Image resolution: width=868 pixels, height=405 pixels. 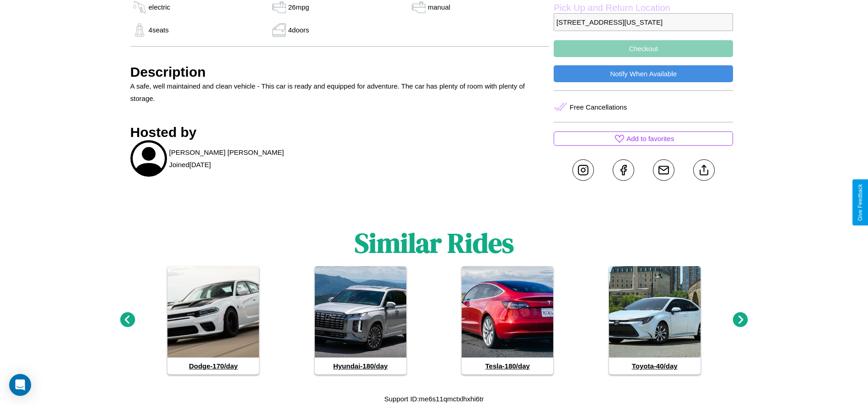 What do you see at coordinates (643, 139) in the screenshot?
I see `button: Add to favorites` at bounding box center [643, 139].